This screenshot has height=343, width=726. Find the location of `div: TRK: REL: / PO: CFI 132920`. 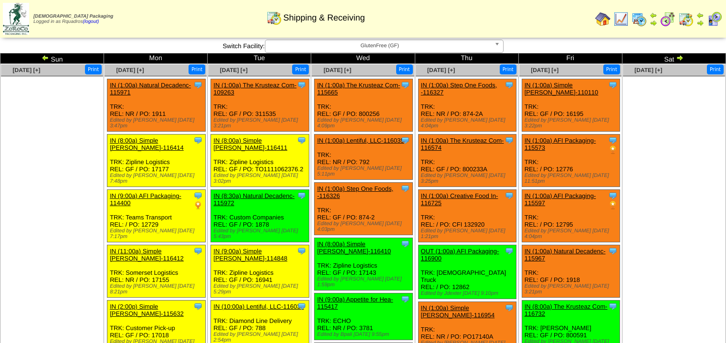

div: TRK: REL: / PO: CFI 132920 is located at coordinates (467, 216).